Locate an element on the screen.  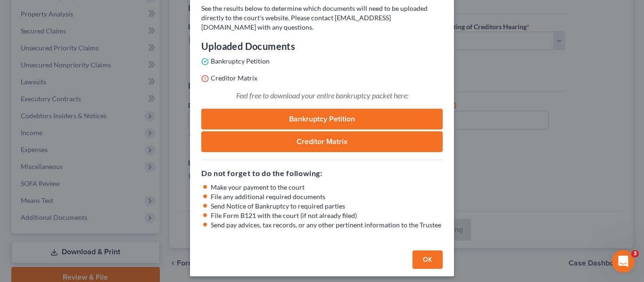
p: Feel free to download your entire bankruptcy packet here: is located at coordinates (322, 95).